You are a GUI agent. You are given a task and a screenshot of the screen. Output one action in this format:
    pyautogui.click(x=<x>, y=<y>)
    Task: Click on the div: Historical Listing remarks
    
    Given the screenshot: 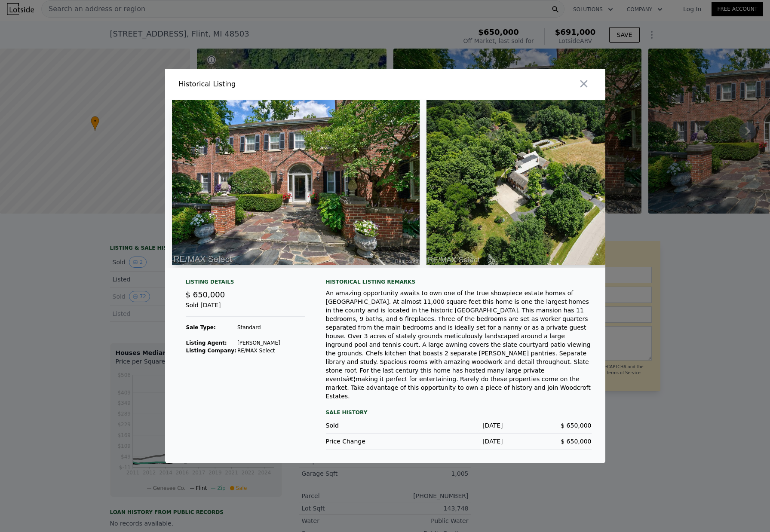 What is the action you would take?
    pyautogui.click(x=459, y=282)
    